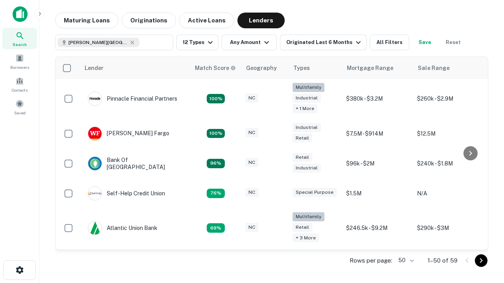 The image size is (504, 283). What do you see at coordinates (126, 194) in the screenshot?
I see `div: Self-help Credit Union` at bounding box center [126, 194].